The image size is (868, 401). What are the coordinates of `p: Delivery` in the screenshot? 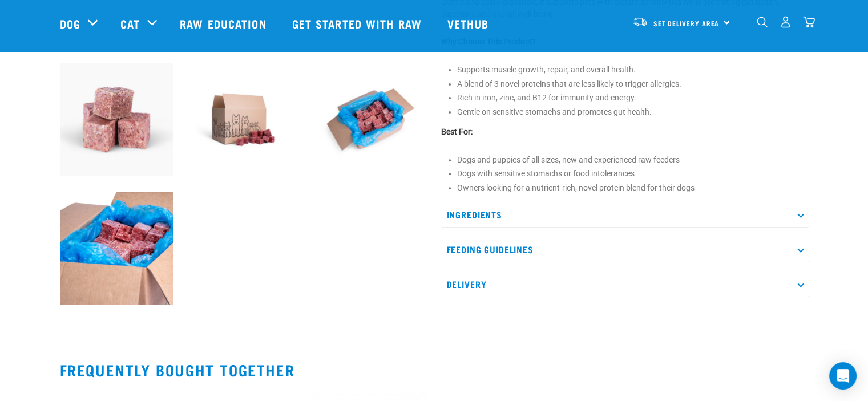 It's located at (625, 284).